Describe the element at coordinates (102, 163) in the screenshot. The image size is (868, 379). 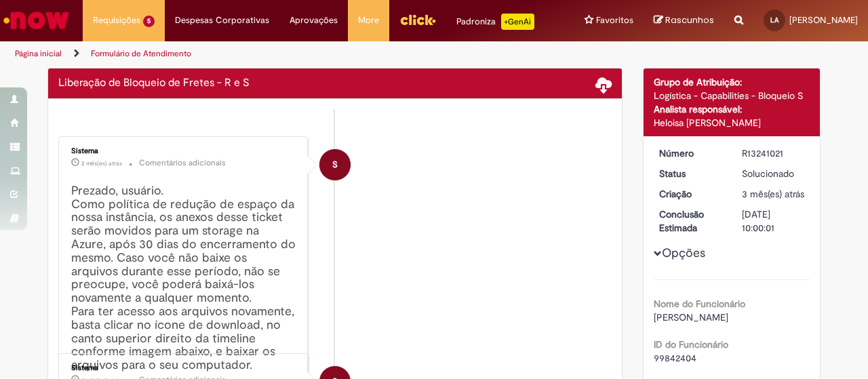
I see `time: 14/08/2025 02:21:28` at that location.